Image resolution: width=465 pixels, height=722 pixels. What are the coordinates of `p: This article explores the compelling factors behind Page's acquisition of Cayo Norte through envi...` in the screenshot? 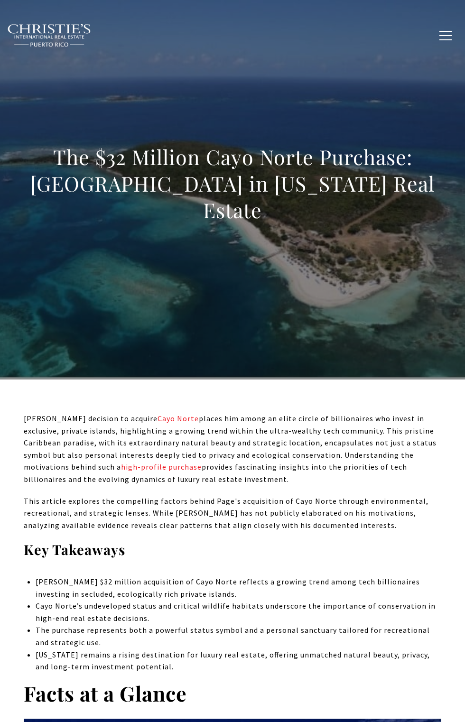 It's located at (233, 514).